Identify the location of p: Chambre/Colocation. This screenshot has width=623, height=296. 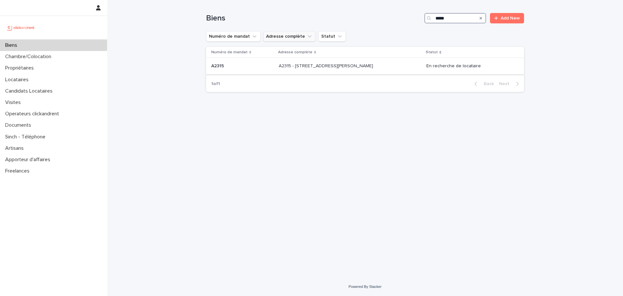
(30, 56).